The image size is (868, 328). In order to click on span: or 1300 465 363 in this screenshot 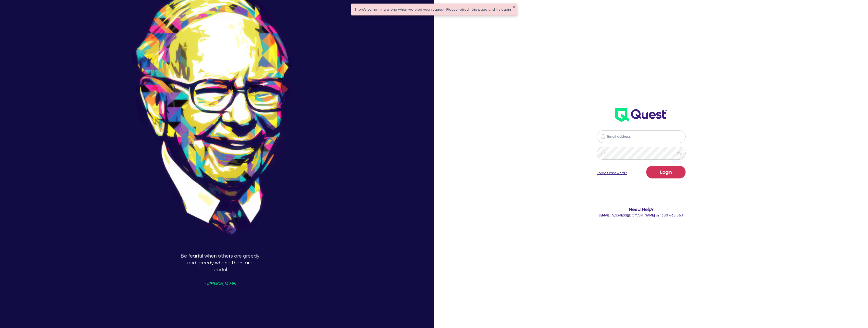, I will do `click(642, 215)`.